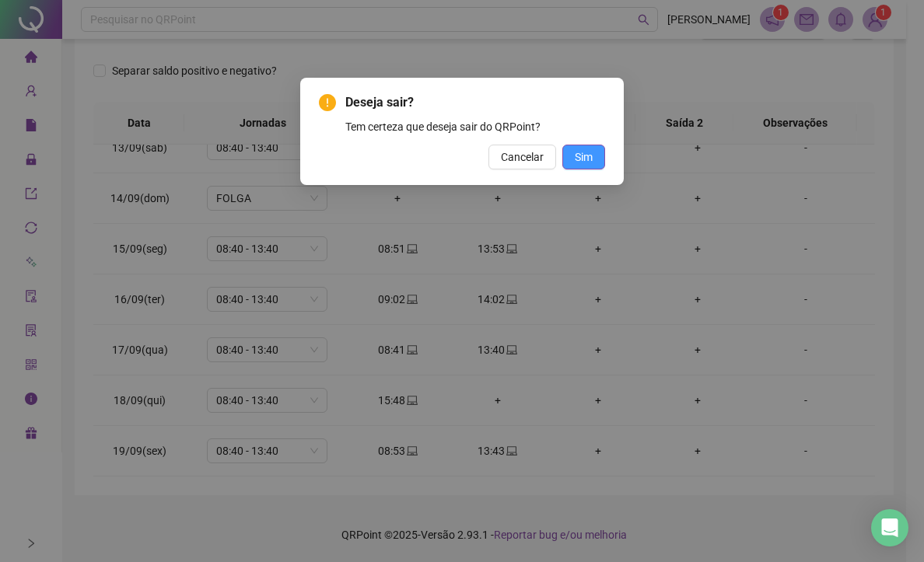  What do you see at coordinates (890, 528) in the screenshot?
I see `div: Open Intercom Messenger` at bounding box center [890, 528].